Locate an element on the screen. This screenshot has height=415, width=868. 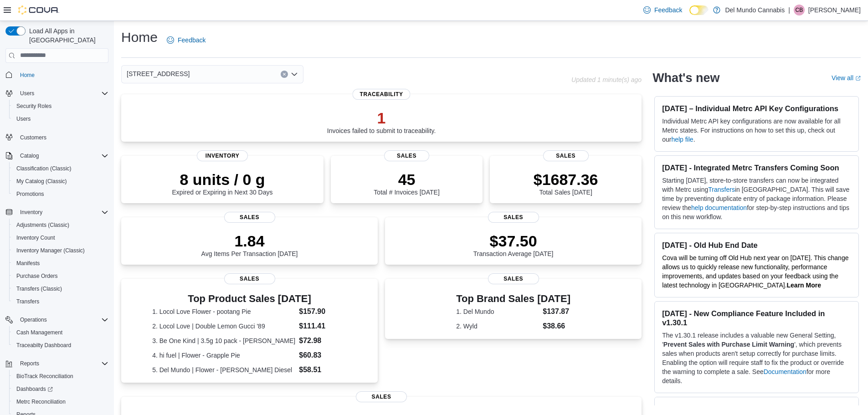
p: 8 units / 0 g is located at coordinates (222, 179).